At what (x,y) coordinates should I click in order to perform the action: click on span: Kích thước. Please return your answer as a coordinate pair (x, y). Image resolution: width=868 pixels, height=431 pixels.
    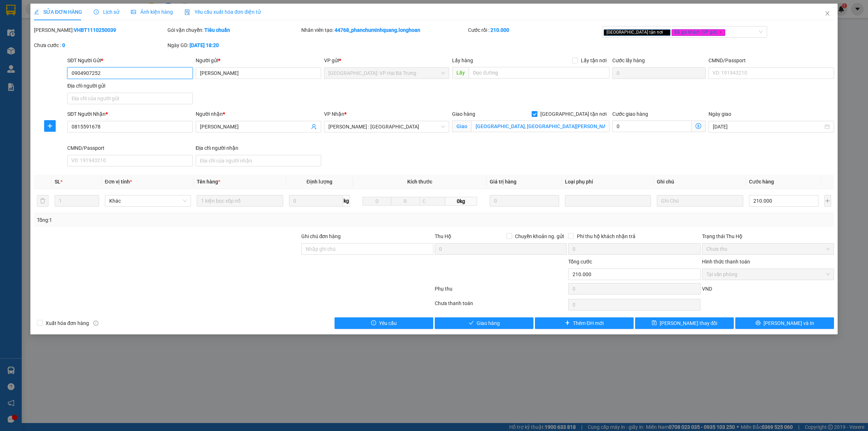
    Looking at the image, I should click on (419, 182).